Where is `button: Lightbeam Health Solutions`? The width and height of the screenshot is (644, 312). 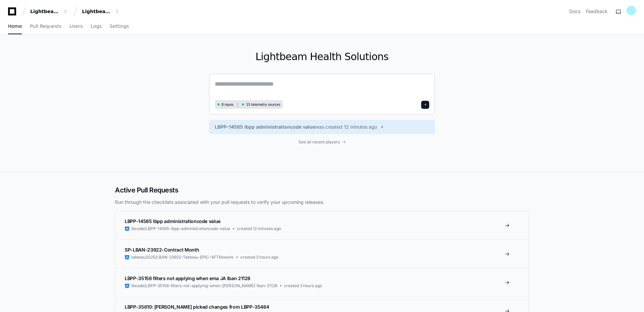 button: Lightbeam Health Solutions is located at coordinates (101, 11).